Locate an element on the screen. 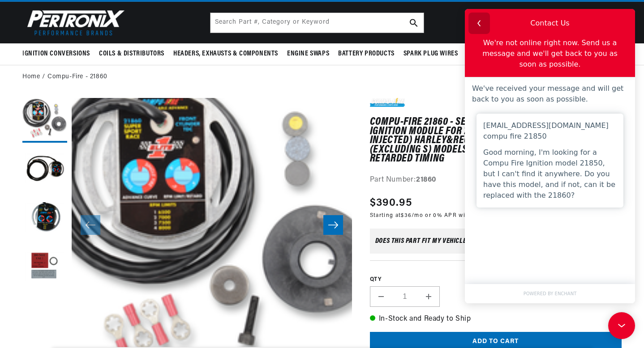  summary: Coils & Distributors is located at coordinates (131, 54).